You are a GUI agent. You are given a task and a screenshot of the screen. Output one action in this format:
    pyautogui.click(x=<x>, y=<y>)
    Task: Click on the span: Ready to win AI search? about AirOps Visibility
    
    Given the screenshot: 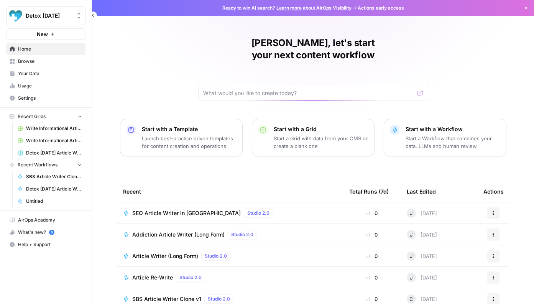 What is the action you would take?
    pyautogui.click(x=287, y=8)
    